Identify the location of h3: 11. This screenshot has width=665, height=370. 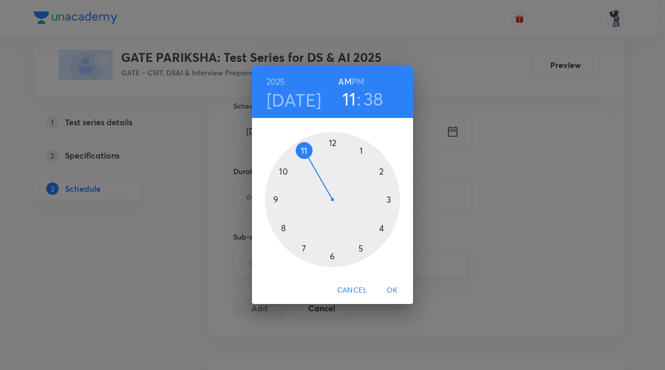
(349, 99).